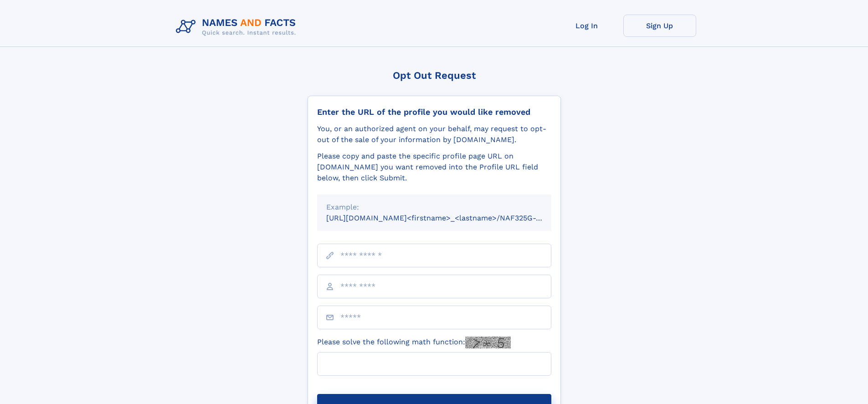 The image size is (868, 404). What do you see at coordinates (413, 343) in the screenshot?
I see `label: Please solve the following math function:` at bounding box center [413, 343].